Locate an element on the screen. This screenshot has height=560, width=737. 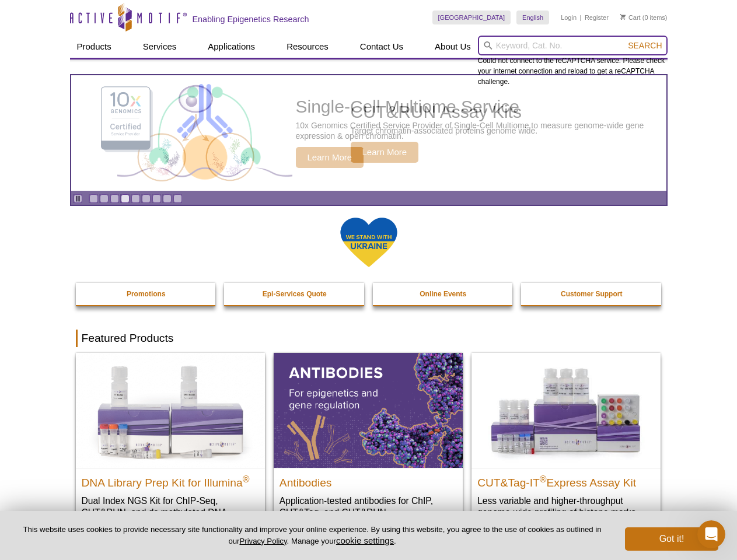
h2: CUT&Tag-IT Express Assay Kit is located at coordinates (566, 480).